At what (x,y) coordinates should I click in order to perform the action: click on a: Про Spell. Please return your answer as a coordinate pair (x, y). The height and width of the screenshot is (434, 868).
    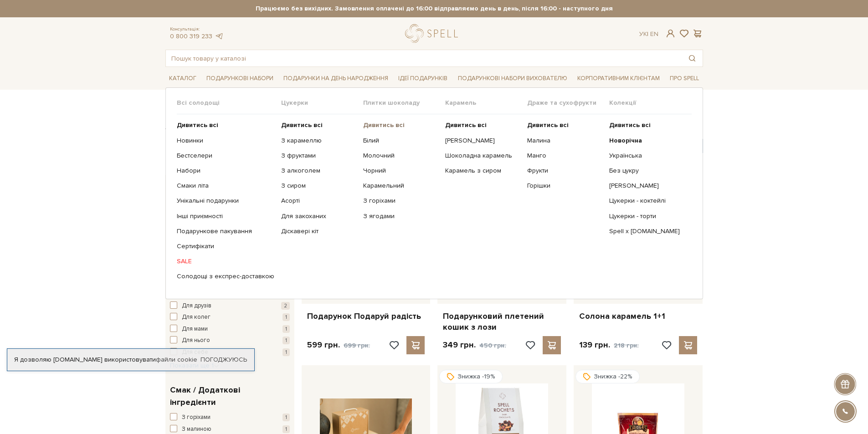
    Looking at the image, I should click on (684, 78).